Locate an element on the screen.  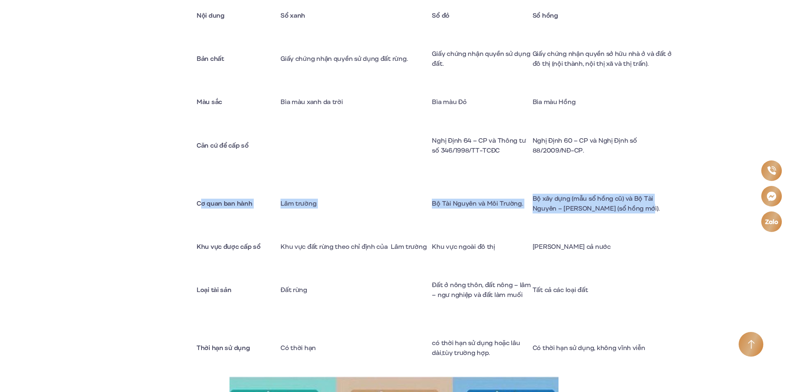
td: Bộ Tài Nguyên và Môi Trường. is located at coordinates (482, 203).